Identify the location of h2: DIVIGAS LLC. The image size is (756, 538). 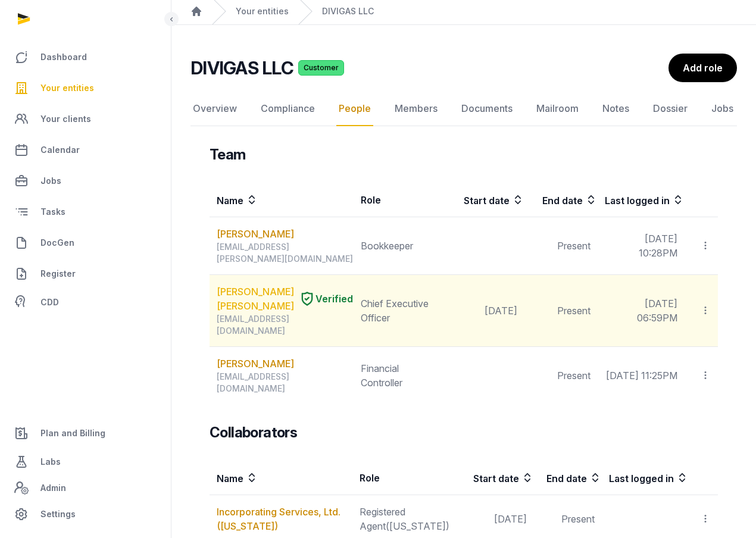
(242, 68).